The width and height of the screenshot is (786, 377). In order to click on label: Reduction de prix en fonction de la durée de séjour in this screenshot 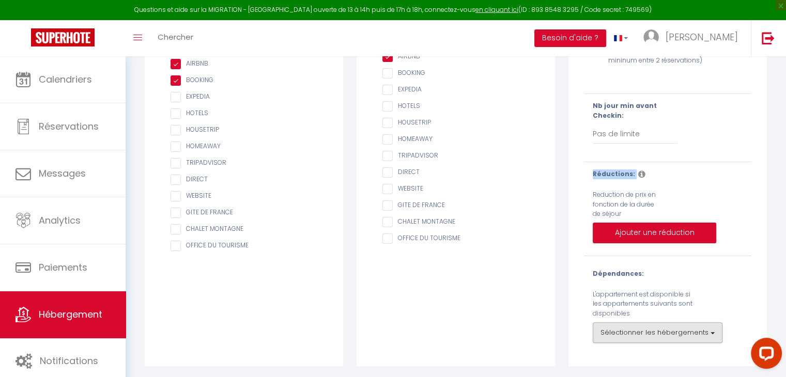, I will do `click(626, 205)`.